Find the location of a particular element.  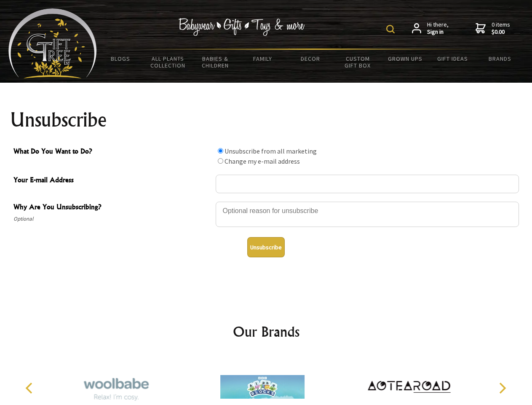

textarea: Why Are You Unsubscribing? is located at coordinates (367, 214).